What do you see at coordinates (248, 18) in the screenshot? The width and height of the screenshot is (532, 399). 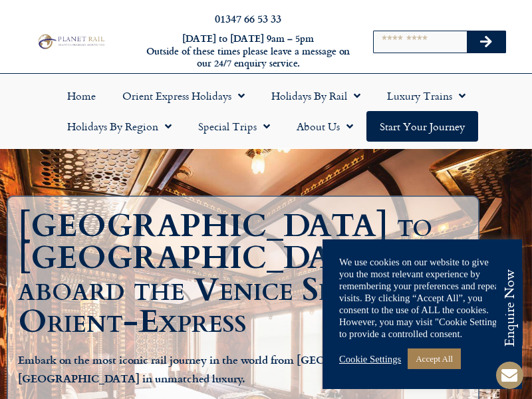 I see `a: 01347 66 53 33` at bounding box center [248, 18].